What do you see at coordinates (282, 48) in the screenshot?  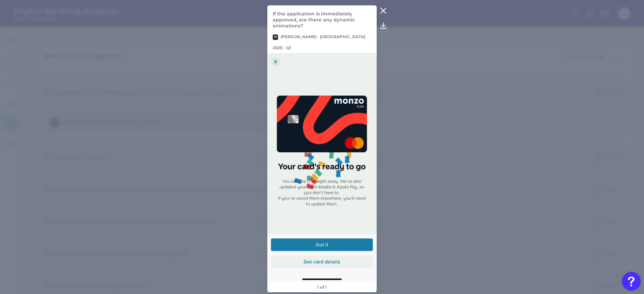 I see `p: 2025 - Q1` at bounding box center [282, 48].